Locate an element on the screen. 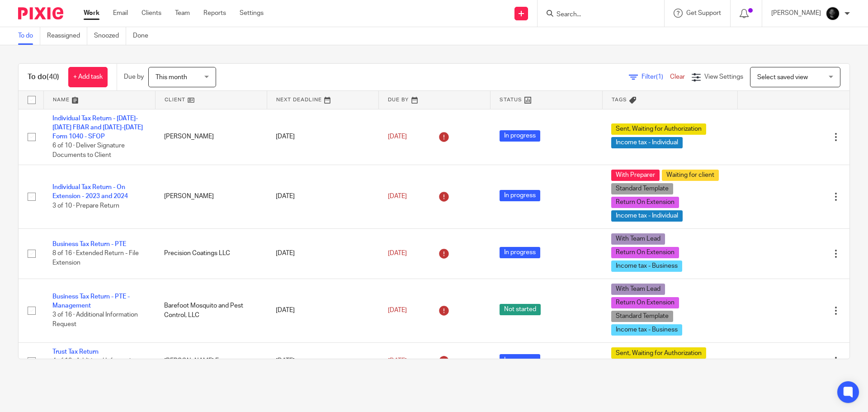 This screenshot has width=868, height=412. span: With Preparer is located at coordinates (635, 175).